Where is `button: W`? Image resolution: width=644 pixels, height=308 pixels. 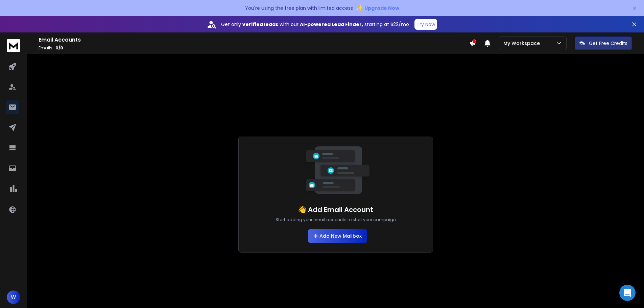 button: W is located at coordinates (14, 297).